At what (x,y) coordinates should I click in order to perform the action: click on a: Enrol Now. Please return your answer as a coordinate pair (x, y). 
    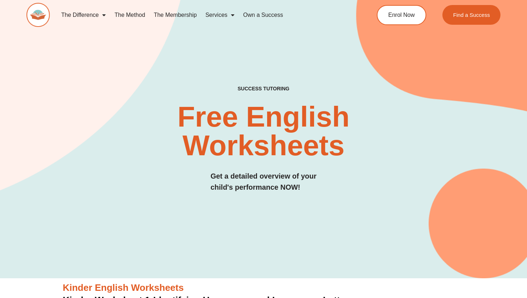
    Looking at the image, I should click on (401, 15).